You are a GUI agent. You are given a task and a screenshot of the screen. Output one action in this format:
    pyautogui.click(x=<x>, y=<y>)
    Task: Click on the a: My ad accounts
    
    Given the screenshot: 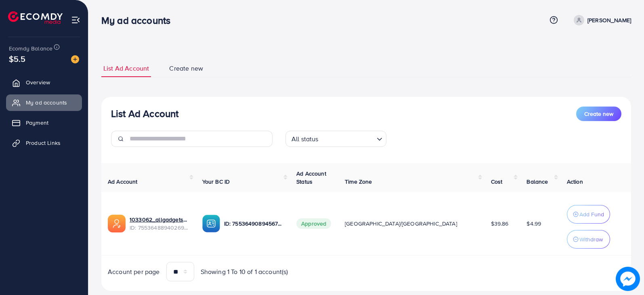 What is the action you would take?
    pyautogui.click(x=44, y=102)
    